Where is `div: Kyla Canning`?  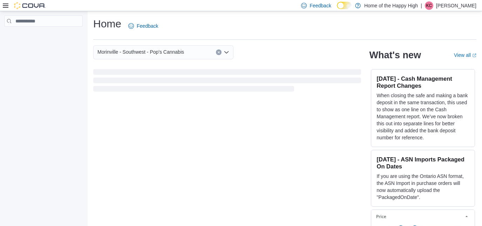
div: Kyla Canning is located at coordinates (429, 6).